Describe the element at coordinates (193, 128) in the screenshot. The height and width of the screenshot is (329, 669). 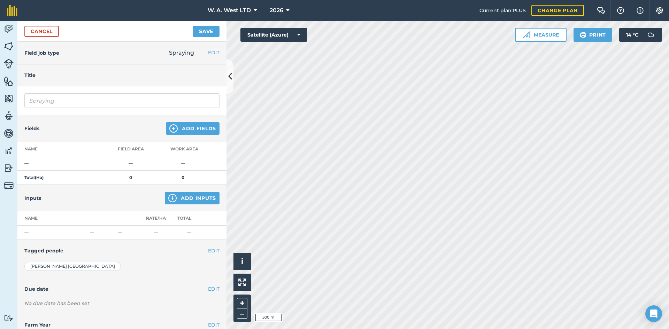
I see `button: Add Fields` at that location.